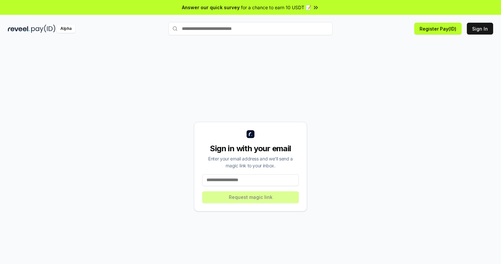  I want to click on span: Answer our quick survey, so click(211, 7).